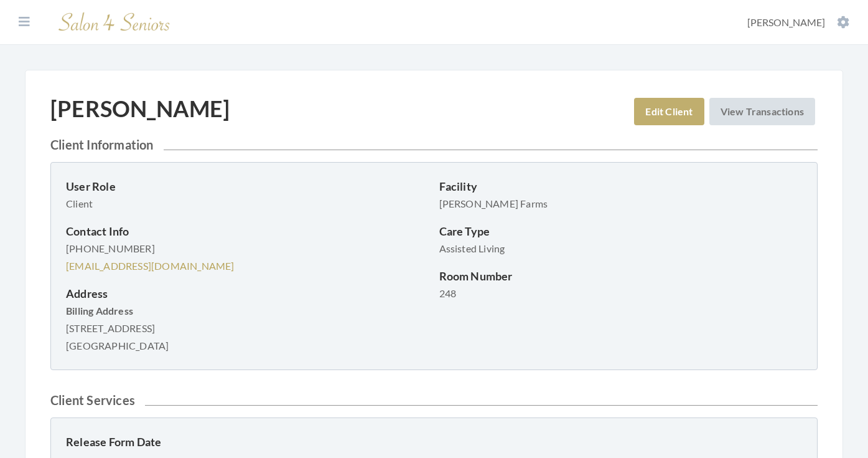 The width and height of the screenshot is (868, 458). I want to click on p: Address, so click(248, 294).